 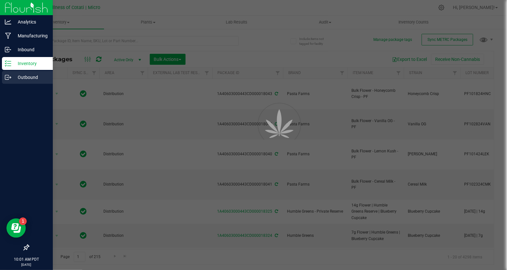 What do you see at coordinates (31, 22) in the screenshot?
I see `p: Analytics` at bounding box center [31, 22].